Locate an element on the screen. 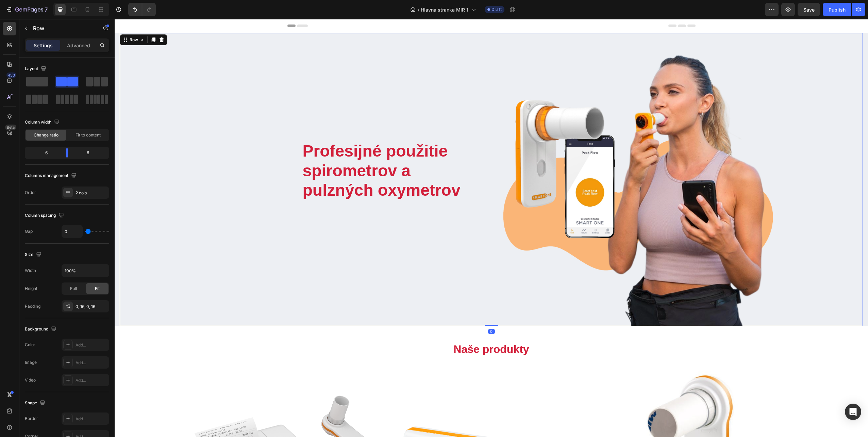 The image size is (868, 437). span: Naše produkty is located at coordinates (376, 330).